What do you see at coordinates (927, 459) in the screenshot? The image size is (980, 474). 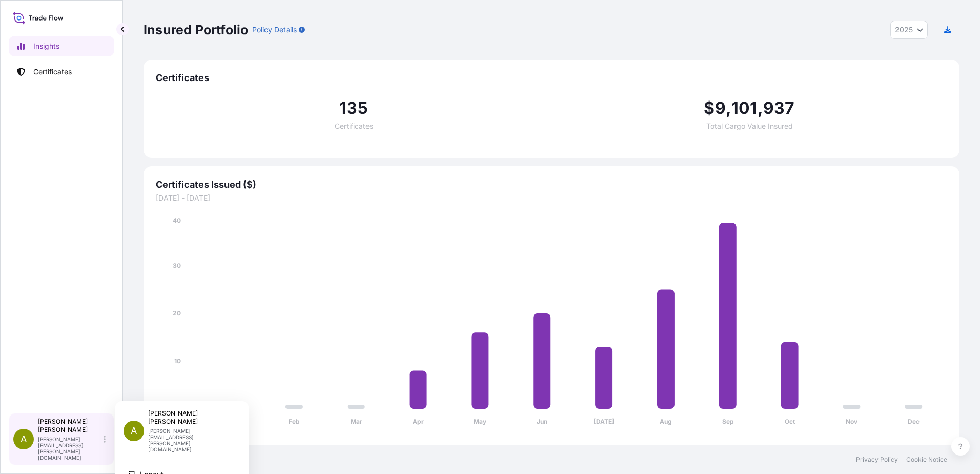 I see `p: Cookie Notice` at bounding box center [927, 459].